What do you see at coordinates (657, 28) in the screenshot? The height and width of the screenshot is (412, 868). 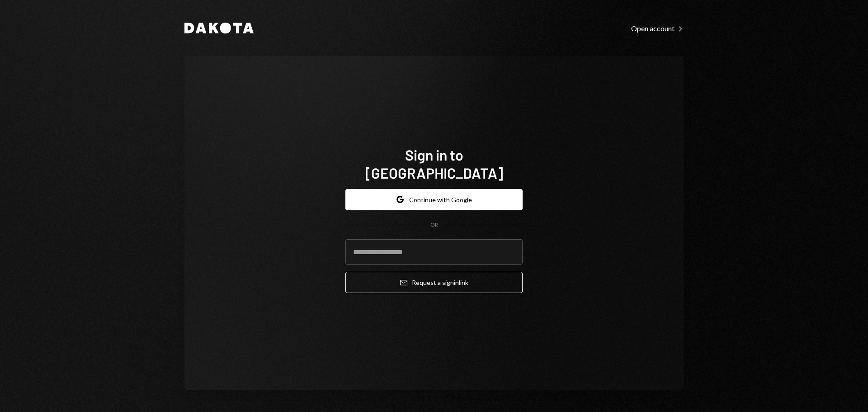 I see `a: Open account` at bounding box center [657, 28].